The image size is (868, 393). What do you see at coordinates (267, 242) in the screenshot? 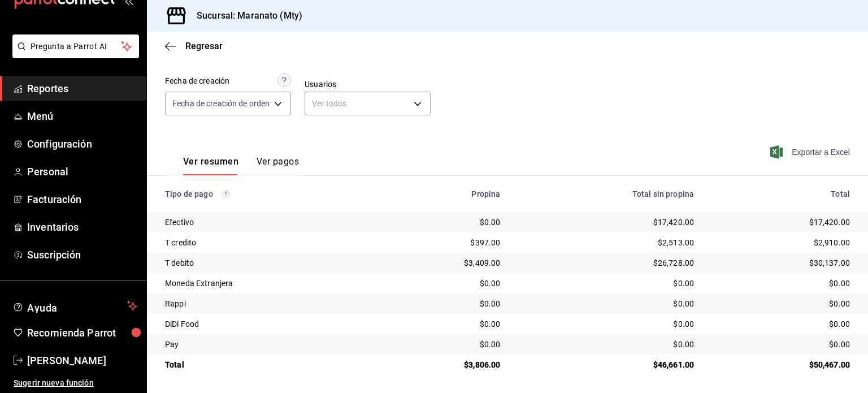
I see `div: T credito` at bounding box center [267, 242].